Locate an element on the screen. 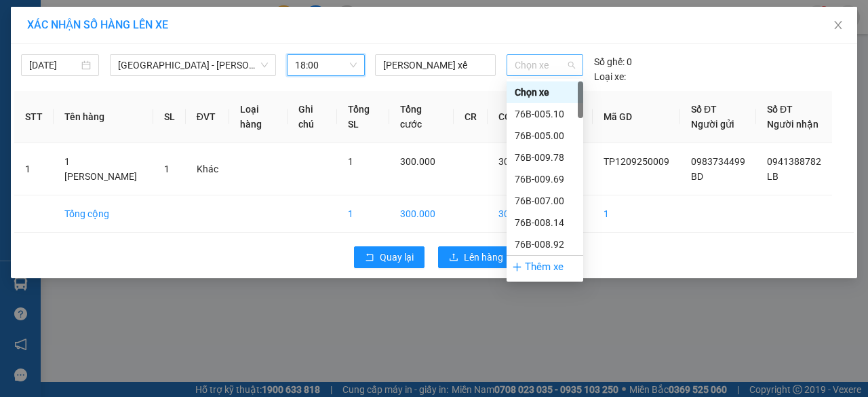 This screenshot has height=397, width=868. div: Thêm xe is located at coordinates (545, 267).